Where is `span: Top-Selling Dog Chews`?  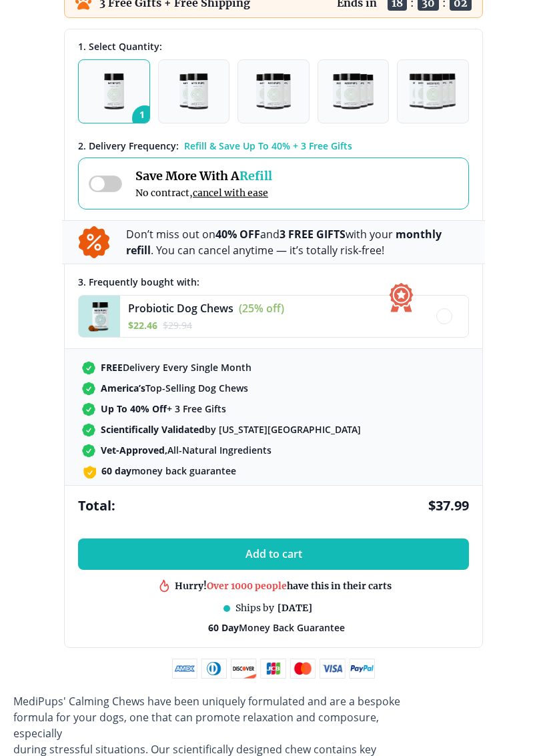
span: Top-Selling Dog Chews is located at coordinates (174, 387).